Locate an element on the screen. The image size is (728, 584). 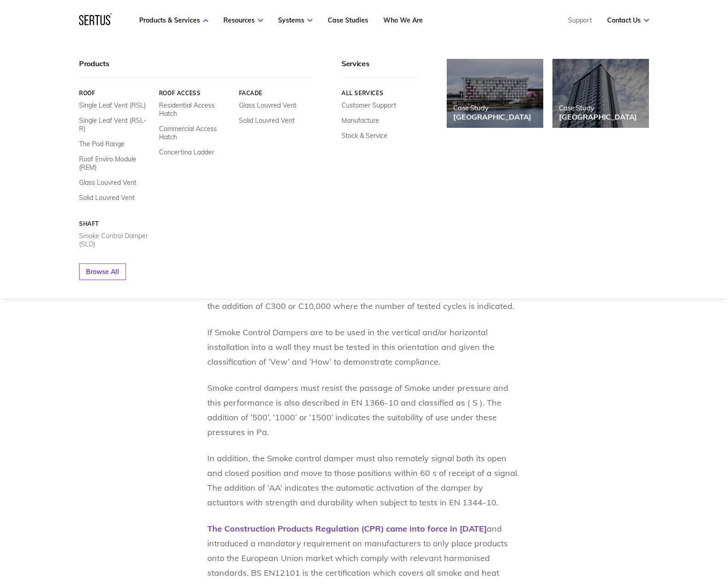
a: Shaft is located at coordinates (116, 224).